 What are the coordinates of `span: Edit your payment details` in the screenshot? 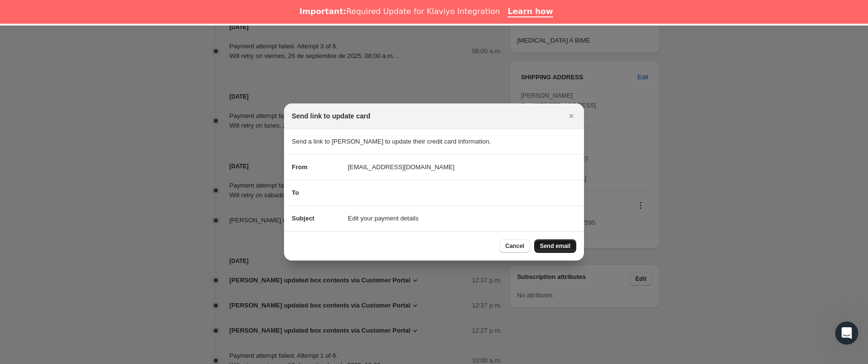 It's located at (383, 219).